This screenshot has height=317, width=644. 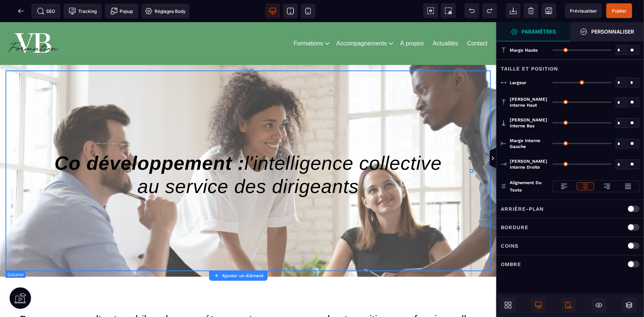 What do you see at coordinates (570, 66) in the screenshot?
I see `div: Taille et position` at bounding box center [570, 66].